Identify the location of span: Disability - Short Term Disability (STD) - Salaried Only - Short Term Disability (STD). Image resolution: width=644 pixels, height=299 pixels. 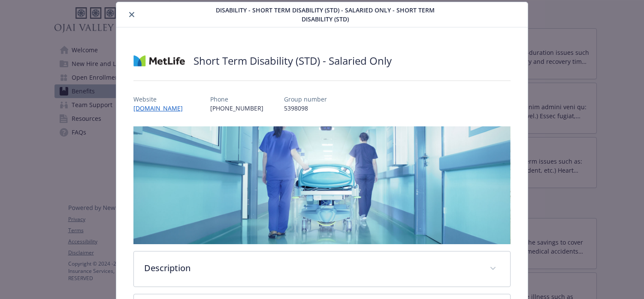
(326, 14).